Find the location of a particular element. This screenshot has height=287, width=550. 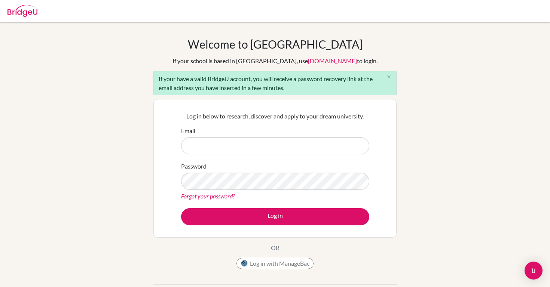

button: Log in is located at coordinates (275, 217).